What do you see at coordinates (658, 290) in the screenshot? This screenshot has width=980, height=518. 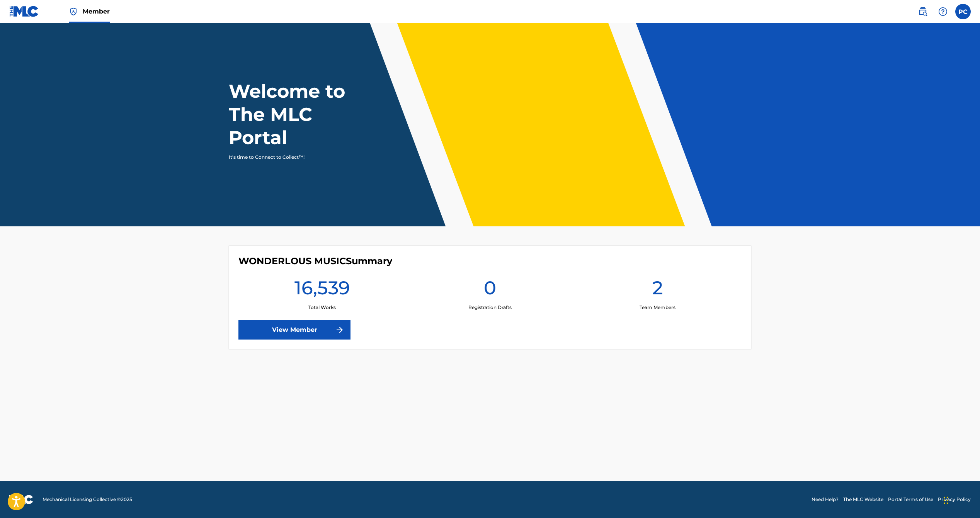 I see `h1: 2` at bounding box center [658, 290].